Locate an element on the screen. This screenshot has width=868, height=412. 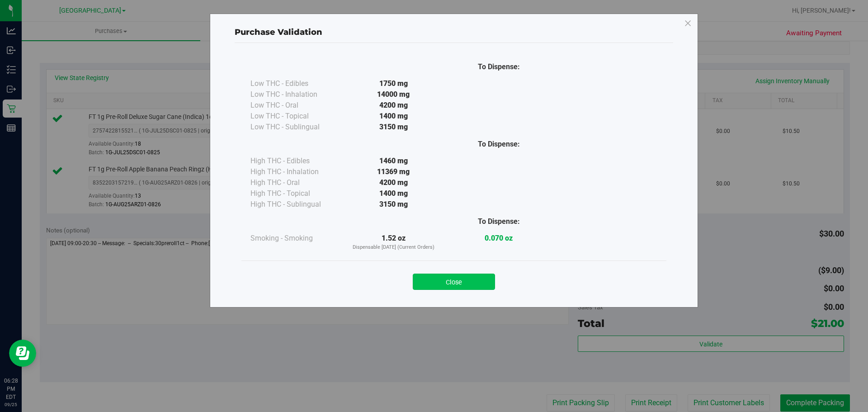
div: Smoking - Smoking is located at coordinates (296, 239).